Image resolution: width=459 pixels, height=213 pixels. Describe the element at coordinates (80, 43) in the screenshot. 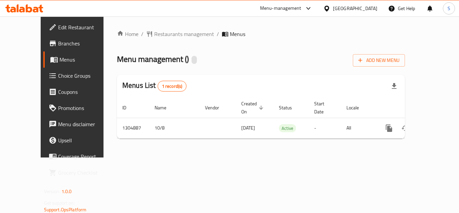

I see `a: Branches` at that location.